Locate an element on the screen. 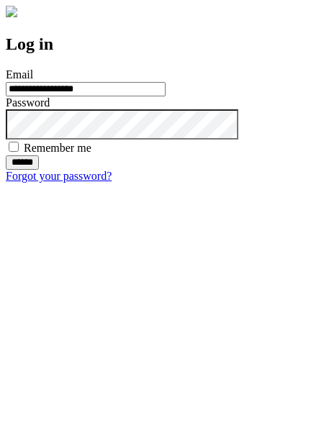 This screenshot has height=433, width=324. h2: Log in is located at coordinates (162, 44).